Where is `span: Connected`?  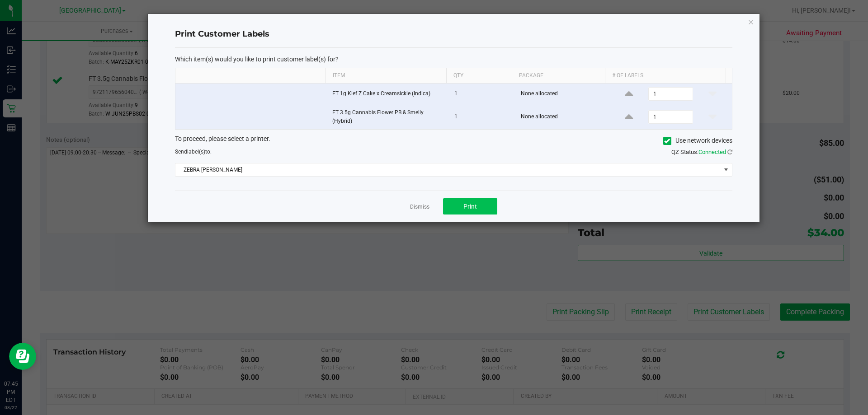
span: Connected is located at coordinates (712, 152).